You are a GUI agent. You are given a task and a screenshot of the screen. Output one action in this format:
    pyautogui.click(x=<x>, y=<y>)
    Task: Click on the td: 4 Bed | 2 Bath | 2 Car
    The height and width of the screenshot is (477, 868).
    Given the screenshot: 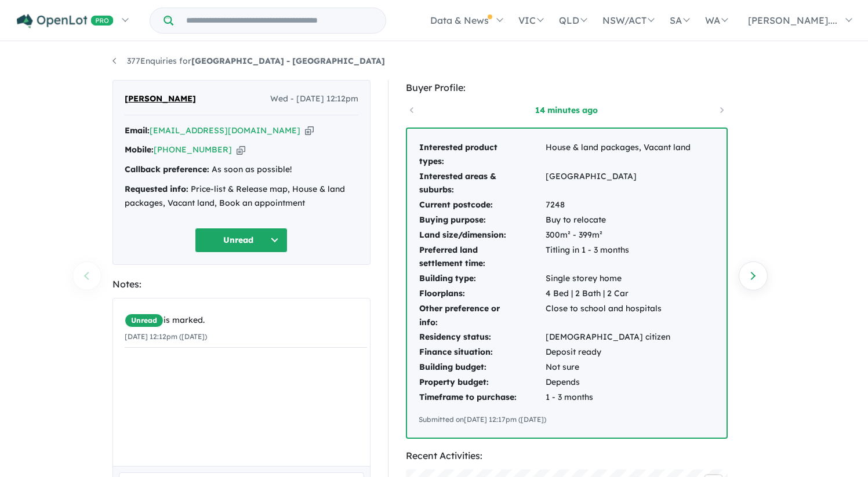 What is the action you would take?
    pyautogui.click(x=618, y=294)
    